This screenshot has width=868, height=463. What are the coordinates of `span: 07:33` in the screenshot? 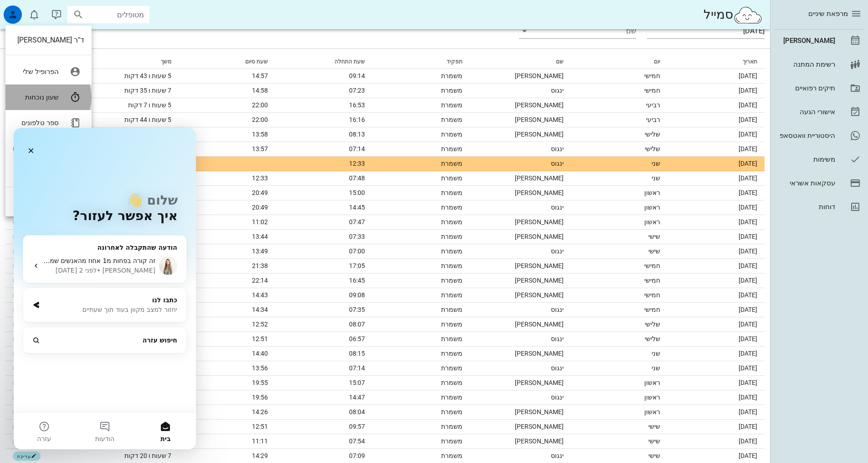 It's located at (357, 236).